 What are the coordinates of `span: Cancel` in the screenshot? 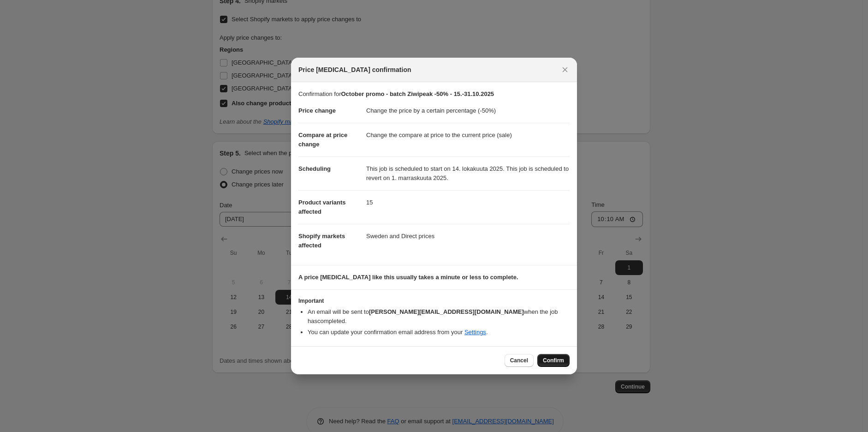 It's located at (519, 360).